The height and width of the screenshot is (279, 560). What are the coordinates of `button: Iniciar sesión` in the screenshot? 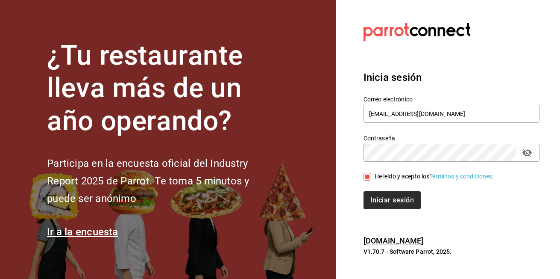 It's located at (392, 200).